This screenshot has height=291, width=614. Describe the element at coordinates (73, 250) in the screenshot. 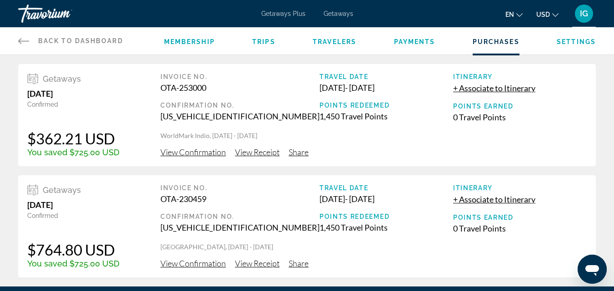

I see `div: $764.80 USD` at that location.